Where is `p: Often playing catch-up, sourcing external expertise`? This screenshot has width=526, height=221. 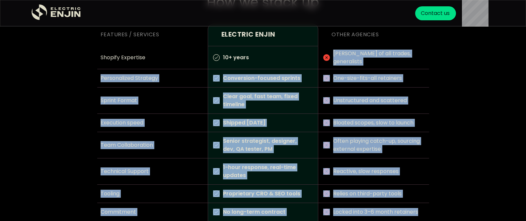
p: Often playing catch-up, sourcing external expertise is located at coordinates (380, 145).